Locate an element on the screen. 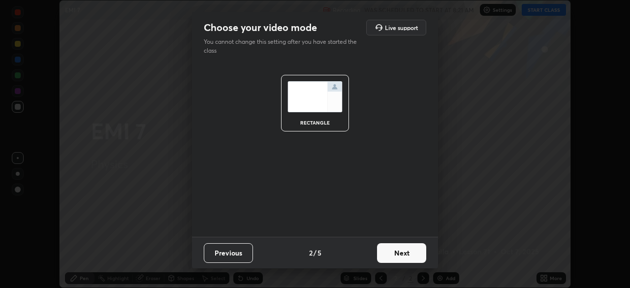  img: normalScreenIcon.ae25ed63.svg is located at coordinates (315, 96).